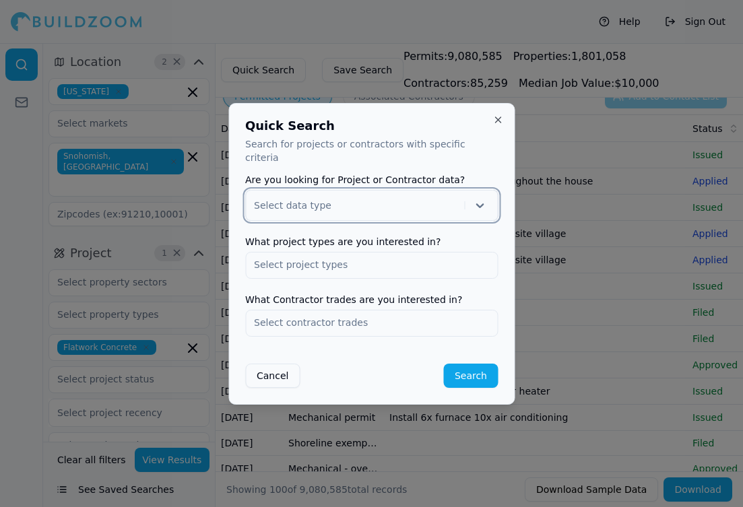  Describe the element at coordinates (371, 126) in the screenshot. I see `h2: Quick Search` at that location.